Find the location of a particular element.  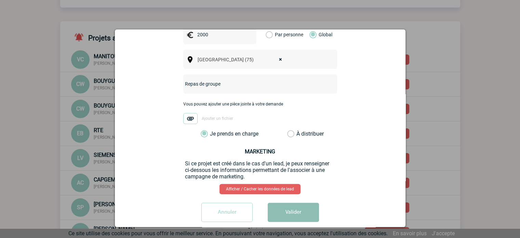

input: Nom de l'événement is located at coordinates (251, 84).